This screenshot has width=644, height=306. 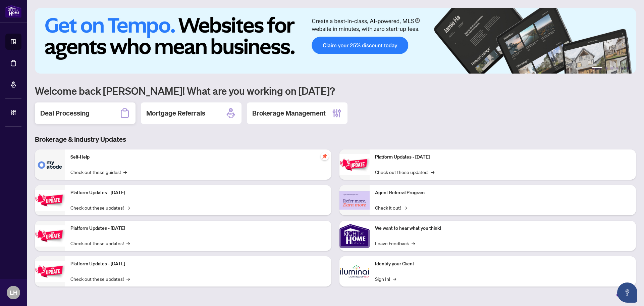 I want to click on button: 1, so click(x=597, y=68).